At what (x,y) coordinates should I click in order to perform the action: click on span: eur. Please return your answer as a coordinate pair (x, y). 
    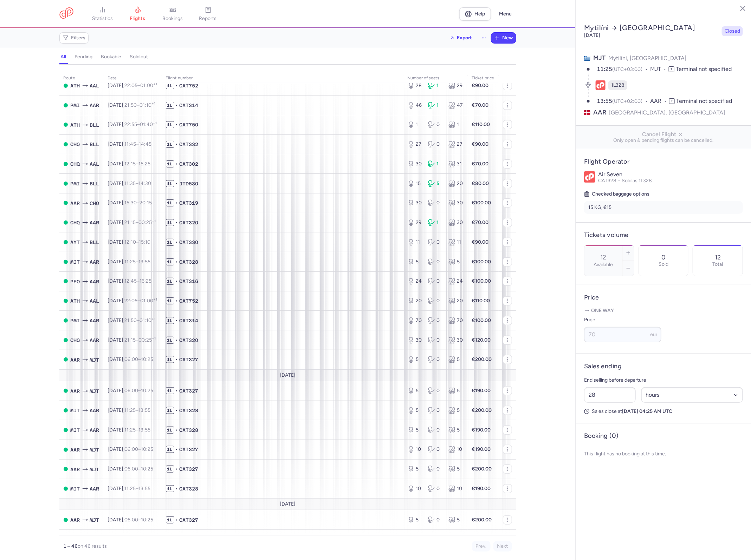
    Looking at the image, I should click on (654, 334).